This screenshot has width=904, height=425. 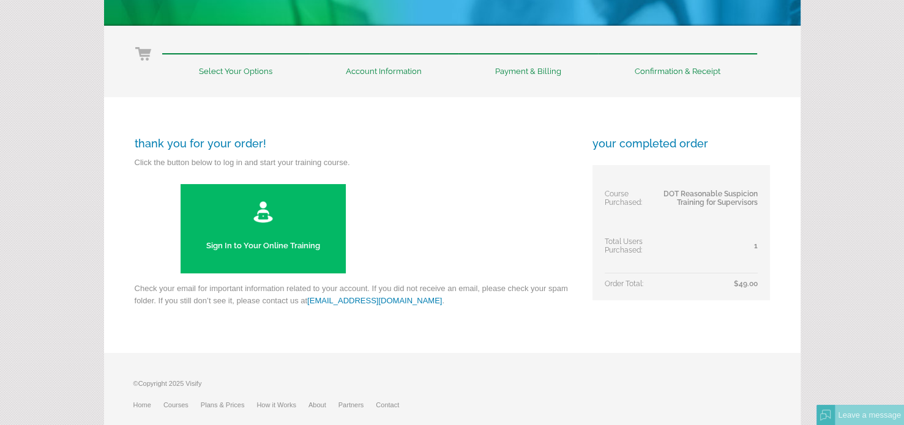 I want to click on p: Click the button below to log in and start your training course., so click(x=355, y=166).